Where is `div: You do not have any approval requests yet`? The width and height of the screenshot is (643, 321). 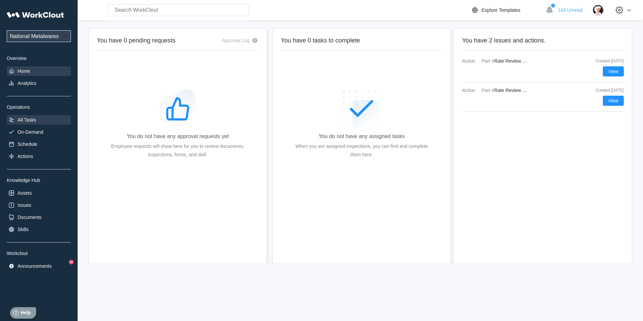 div: You do not have any approval requests yet is located at coordinates (177, 137).